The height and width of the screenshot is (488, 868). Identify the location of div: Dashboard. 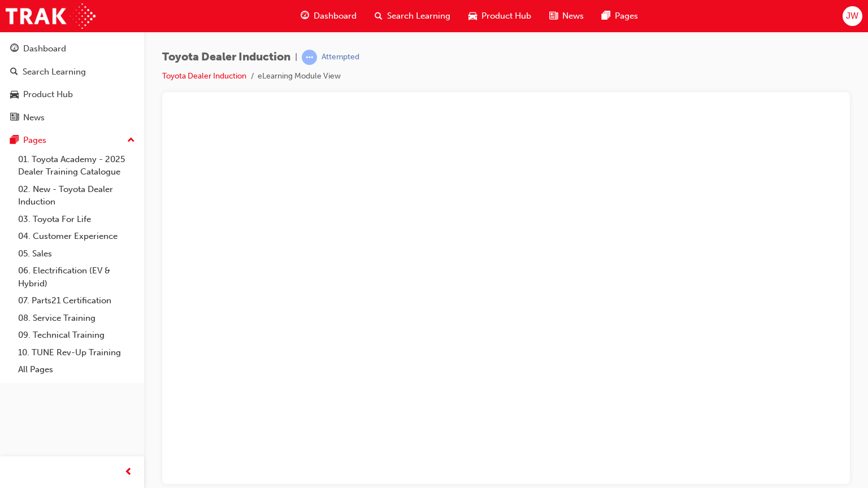
(44, 48).